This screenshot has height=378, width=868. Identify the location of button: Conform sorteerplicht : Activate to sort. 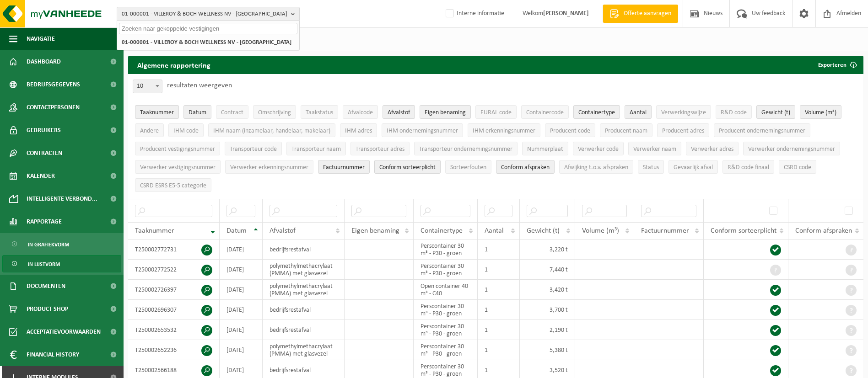
(408, 167).